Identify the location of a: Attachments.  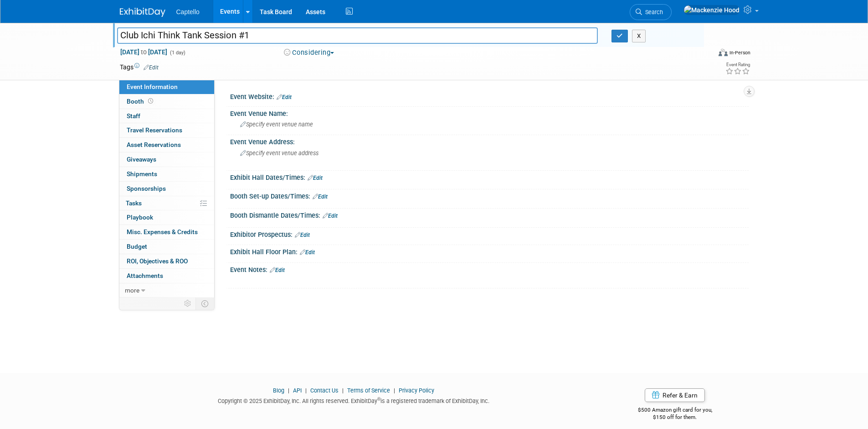
(167, 275).